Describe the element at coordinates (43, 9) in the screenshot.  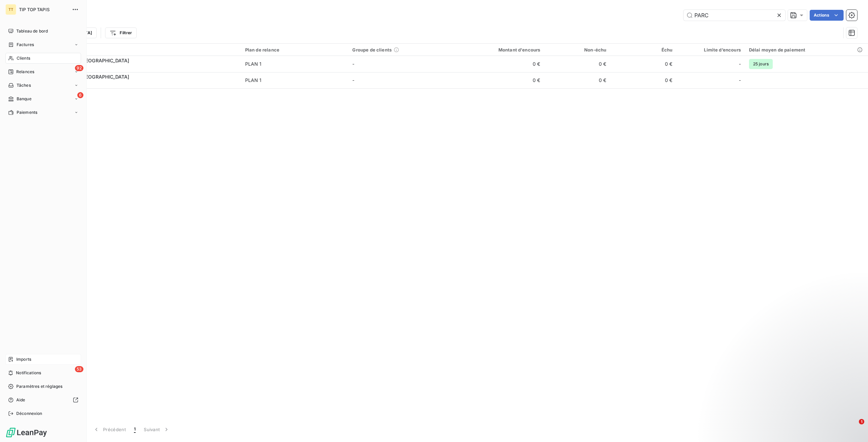
I see `span: TIP TOP TAPIS` at that location.